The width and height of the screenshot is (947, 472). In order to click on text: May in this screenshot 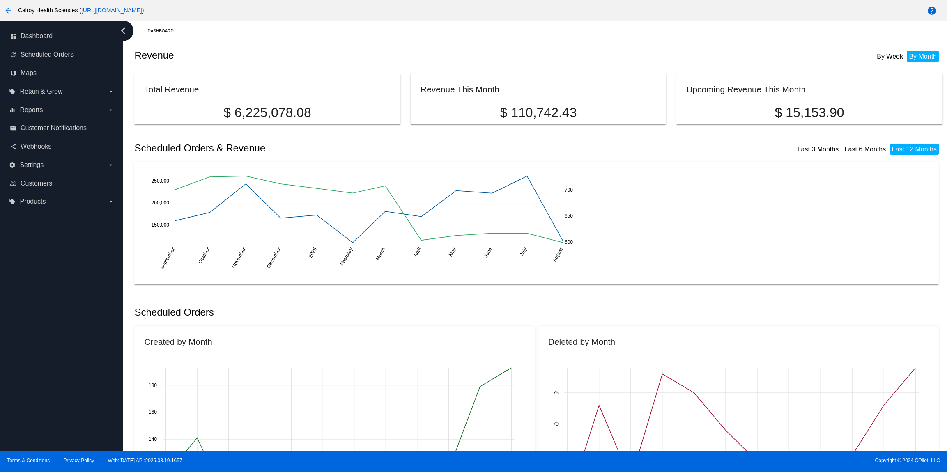, I will do `click(452, 252)`.